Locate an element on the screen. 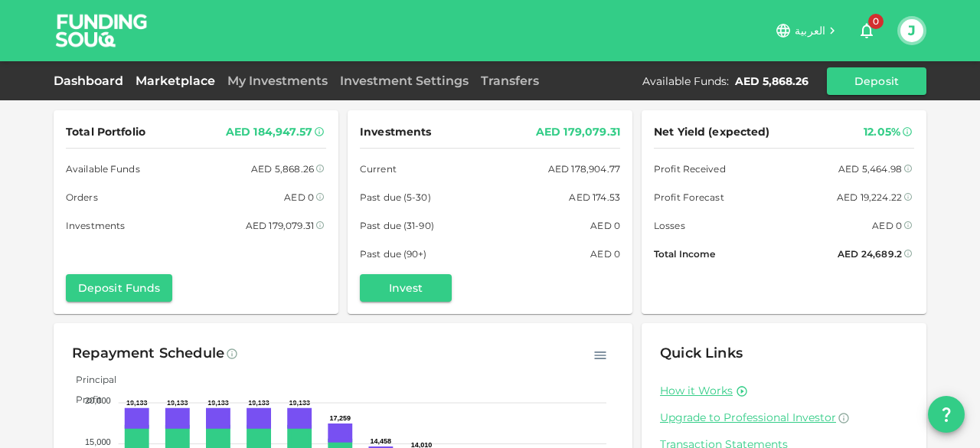 Image resolution: width=980 pixels, height=448 pixels. a: Investment Settings is located at coordinates (404, 80).